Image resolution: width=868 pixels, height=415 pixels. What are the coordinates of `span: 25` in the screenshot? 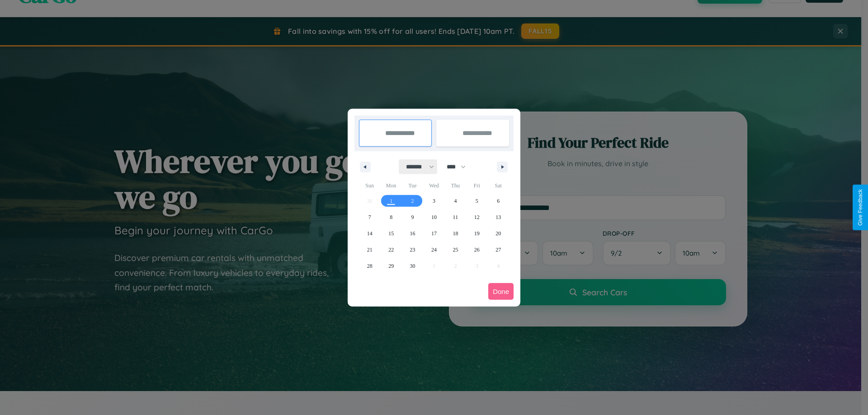 It's located at (455, 250).